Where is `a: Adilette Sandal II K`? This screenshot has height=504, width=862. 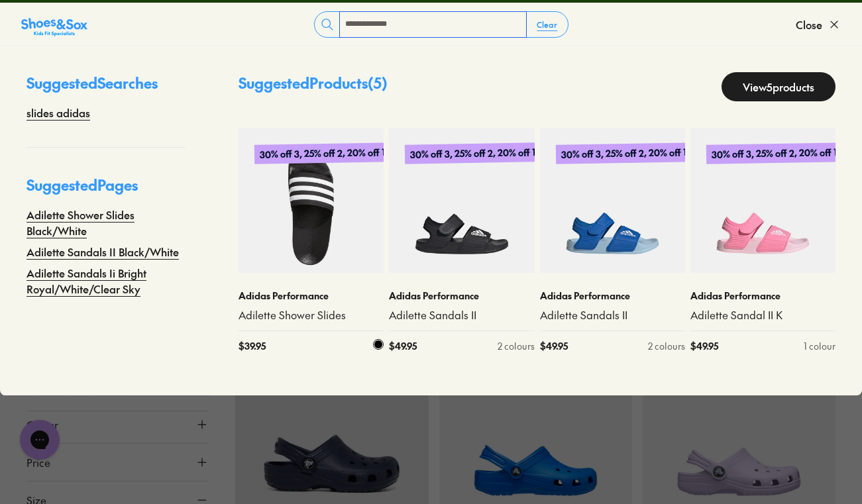
a: Adilette Sandal II K is located at coordinates (762, 315).